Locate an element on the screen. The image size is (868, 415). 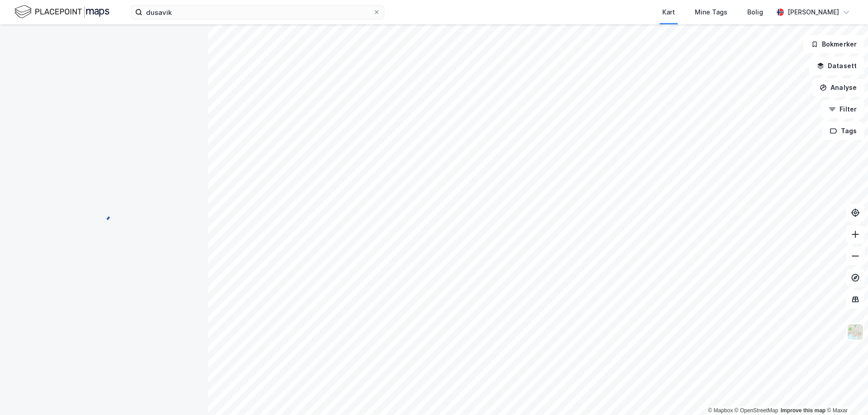
img: Z is located at coordinates (855, 332).